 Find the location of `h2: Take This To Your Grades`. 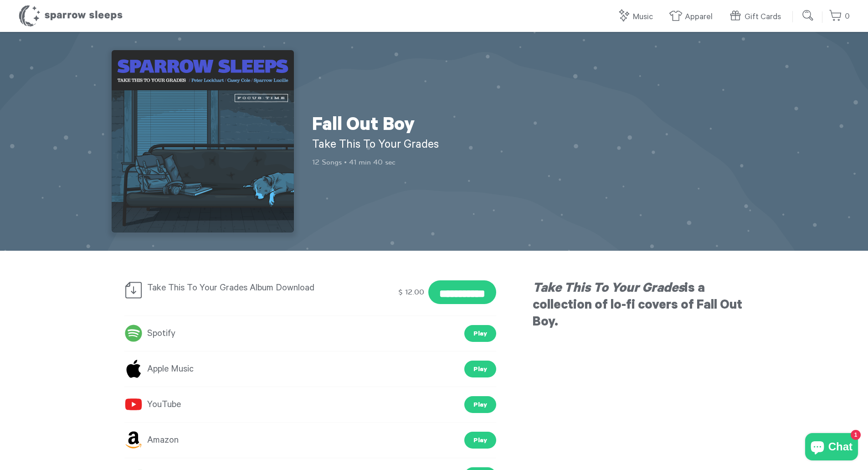

h2: Take This To Your Grades is located at coordinates (395, 146).